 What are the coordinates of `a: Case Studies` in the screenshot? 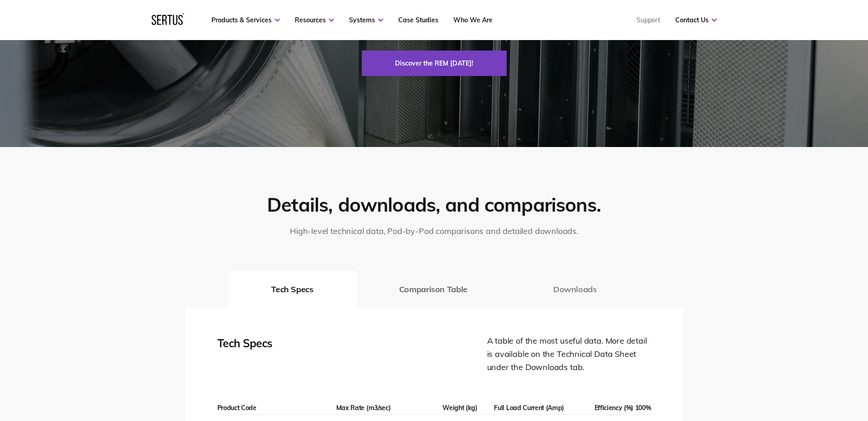 It's located at (418, 20).